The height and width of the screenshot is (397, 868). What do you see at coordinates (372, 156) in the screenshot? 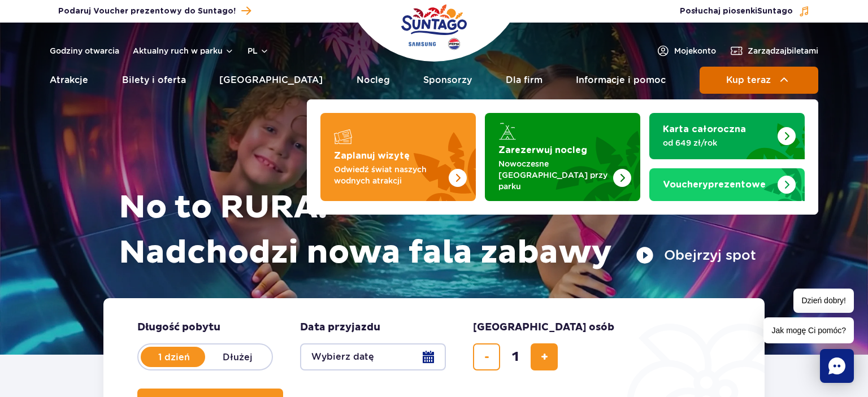
I see `strong: Zaplanuj wizytę` at bounding box center [372, 156].